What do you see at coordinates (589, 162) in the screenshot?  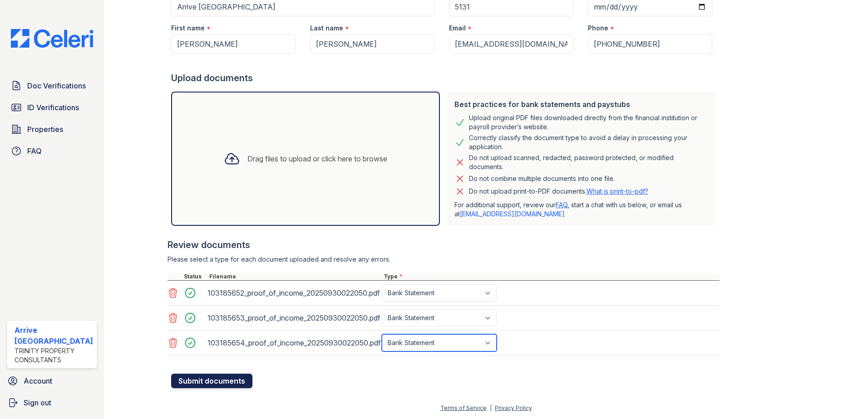 I see `div: Do not upload scanned, redacted, password protected, or modified documents.` at bounding box center [589, 162].